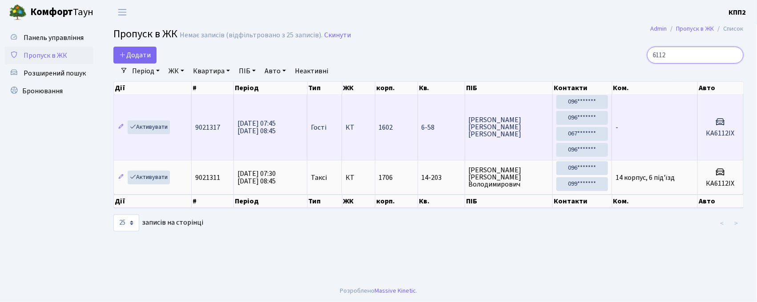 The width and height of the screenshot is (757, 302). I want to click on a: Авто, so click(275, 71).